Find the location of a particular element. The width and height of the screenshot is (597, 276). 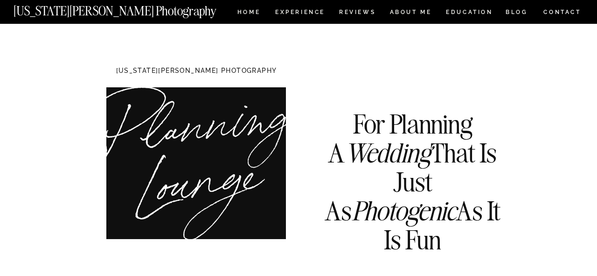

nav: EDUCATION is located at coordinates (470, 13).